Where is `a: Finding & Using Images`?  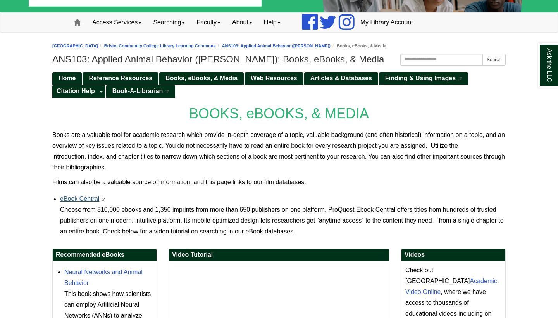
a: Finding & Using Images is located at coordinates (423, 78).